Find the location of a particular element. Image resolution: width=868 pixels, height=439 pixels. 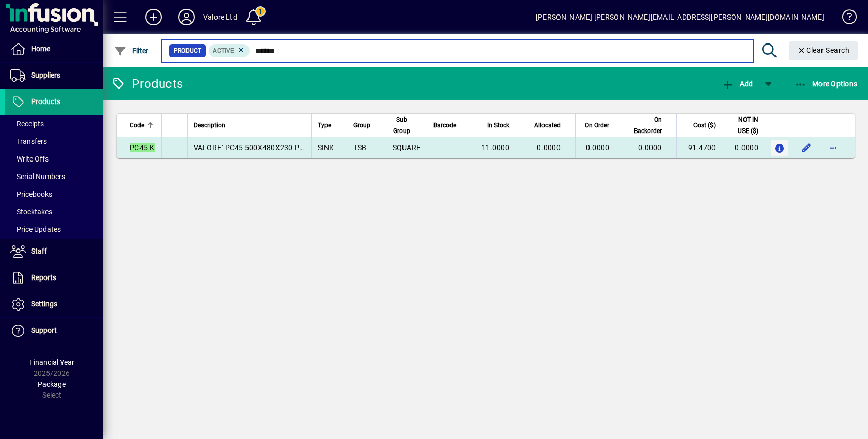

a: Support is located at coordinates (54, 331).